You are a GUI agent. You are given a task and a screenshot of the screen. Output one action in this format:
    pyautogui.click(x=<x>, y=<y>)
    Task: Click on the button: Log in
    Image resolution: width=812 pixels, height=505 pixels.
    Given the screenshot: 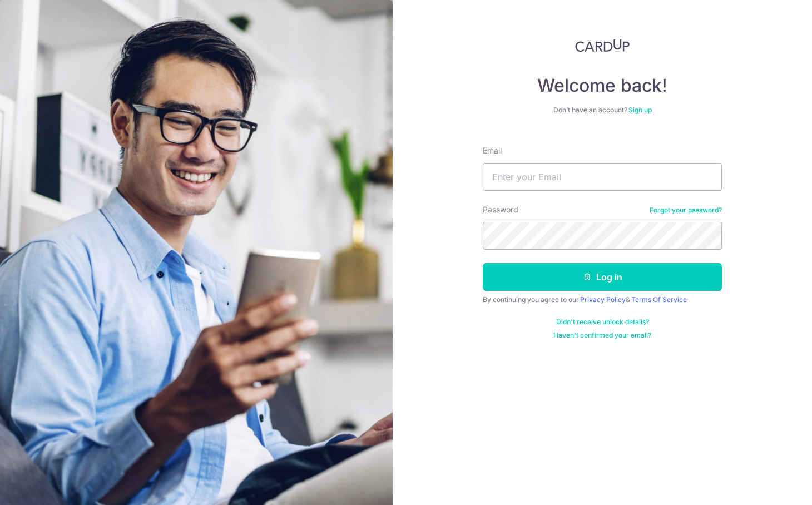 What is the action you would take?
    pyautogui.click(x=602, y=277)
    